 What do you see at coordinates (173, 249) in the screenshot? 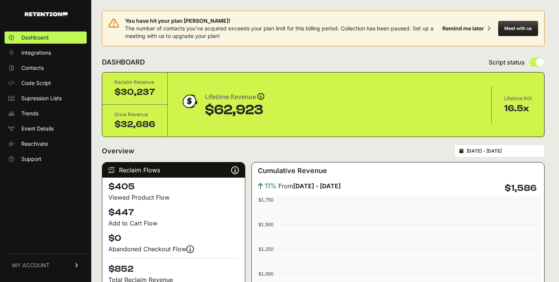
I see `div: Abandoned Checkout Flow` at bounding box center [173, 249].